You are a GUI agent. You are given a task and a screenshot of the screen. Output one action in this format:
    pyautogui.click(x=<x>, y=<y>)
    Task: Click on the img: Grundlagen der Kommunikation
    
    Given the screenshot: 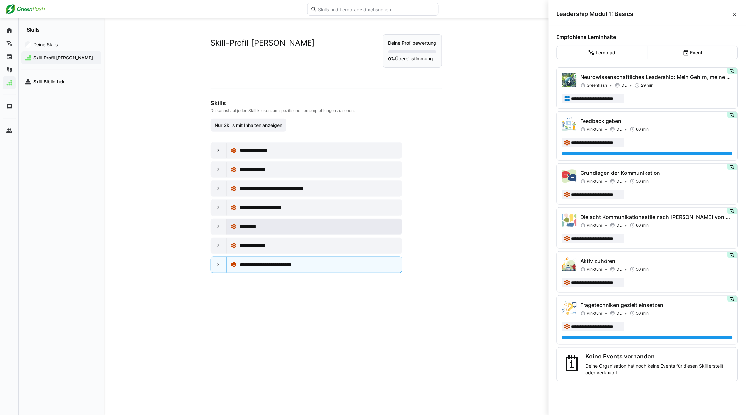 What is the action you would take?
    pyautogui.click(x=569, y=176)
    